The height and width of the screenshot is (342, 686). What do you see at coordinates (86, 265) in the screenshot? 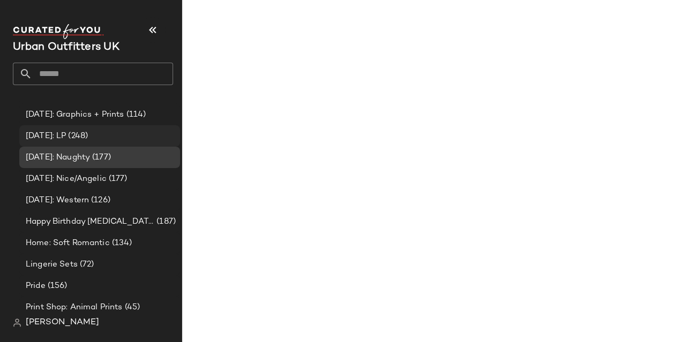
I see `span: (72)` at bounding box center [86, 265].